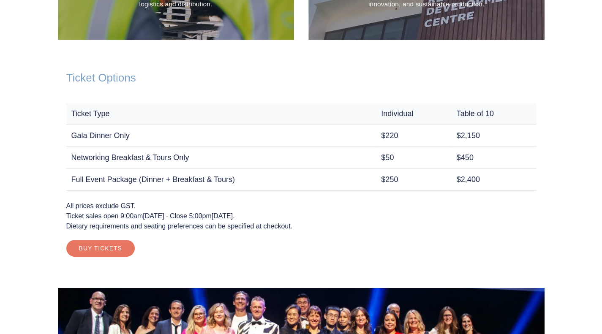 The height and width of the screenshot is (334, 602). Describe the element at coordinates (493, 136) in the screenshot. I see `td: $2,150` at that location.